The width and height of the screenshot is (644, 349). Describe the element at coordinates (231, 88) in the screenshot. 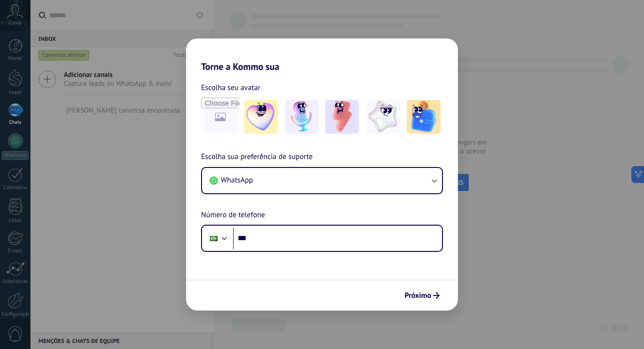

I see `span: Escolha seu avatar` at that location.